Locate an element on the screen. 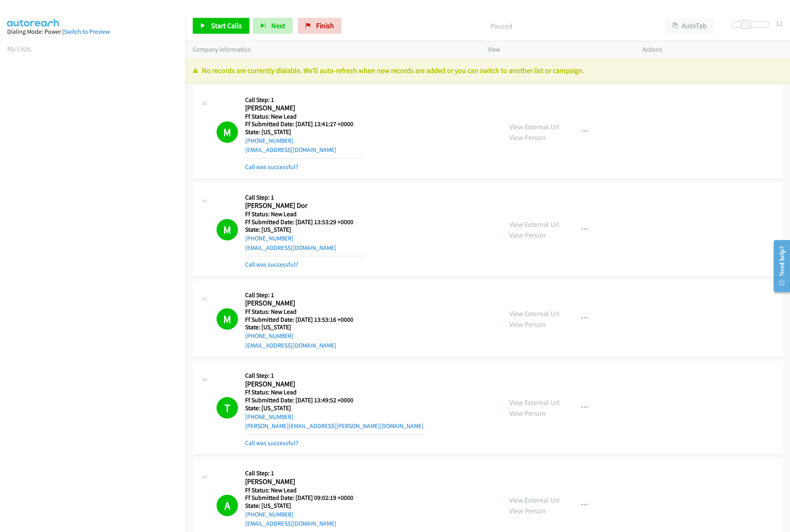  div: Open Resource Center is located at coordinates (14, 31).